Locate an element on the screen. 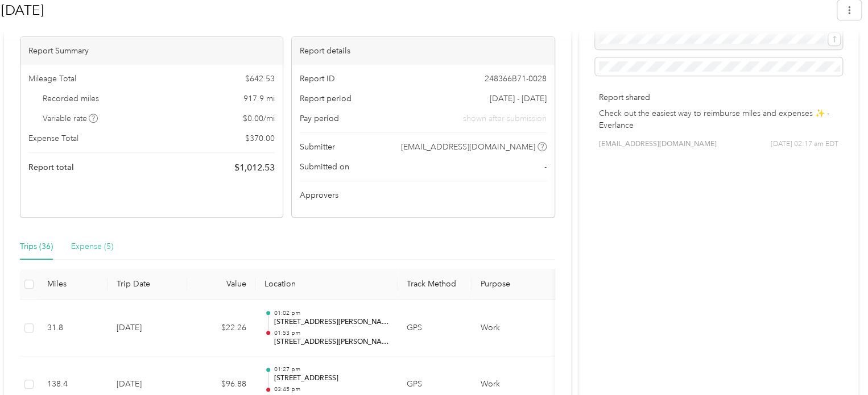  span: $ 370.00 is located at coordinates (260, 138).